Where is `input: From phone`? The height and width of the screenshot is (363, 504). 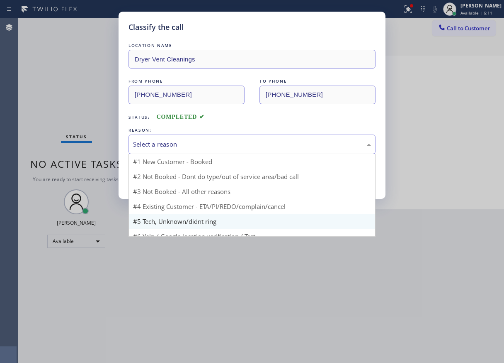 input: From phone is located at coordinates (187, 95).